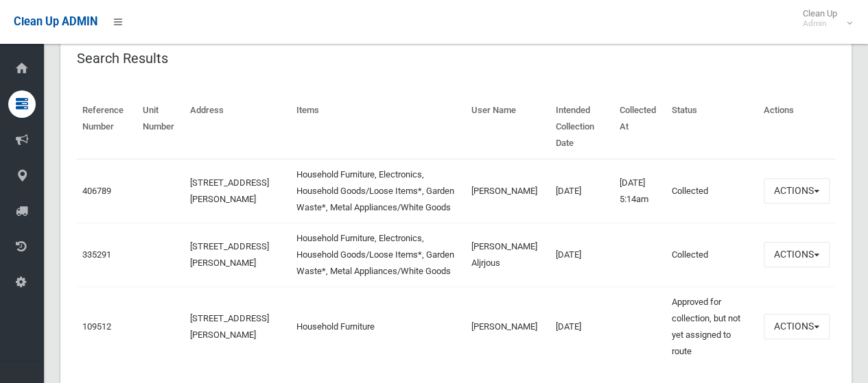 The width and height of the screenshot is (868, 383). What do you see at coordinates (97, 326) in the screenshot?
I see `a: 109512` at bounding box center [97, 326].